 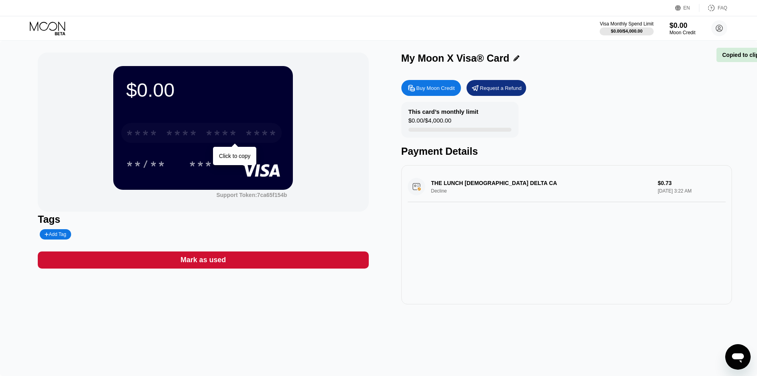 What do you see at coordinates (627, 28) in the screenshot?
I see `div: Visa Monthly Spend Limit$0.00/$4,000.00` at bounding box center [627, 28].